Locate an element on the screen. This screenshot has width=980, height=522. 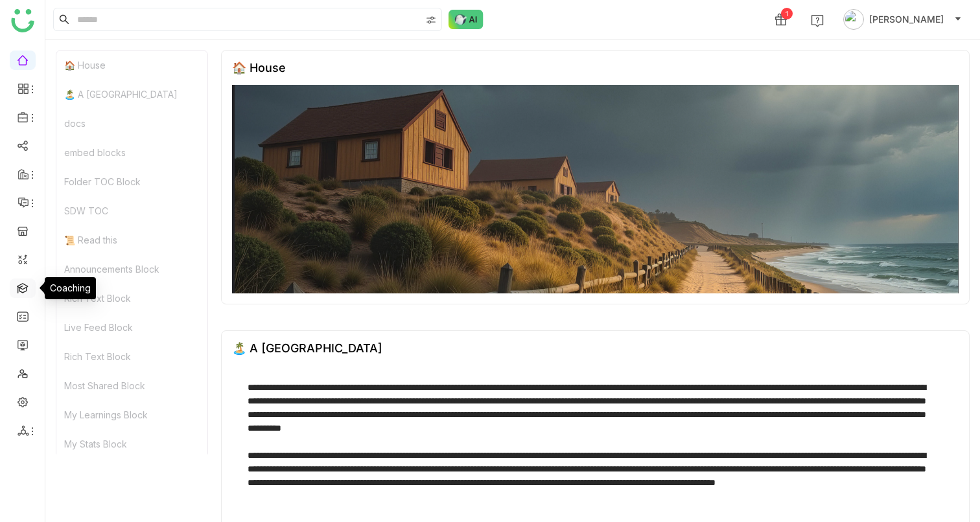
div: My Learnings Block is located at coordinates (131, 414).